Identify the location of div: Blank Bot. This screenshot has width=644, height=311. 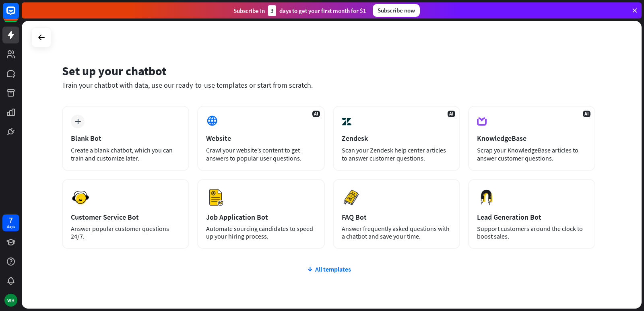
(126, 138).